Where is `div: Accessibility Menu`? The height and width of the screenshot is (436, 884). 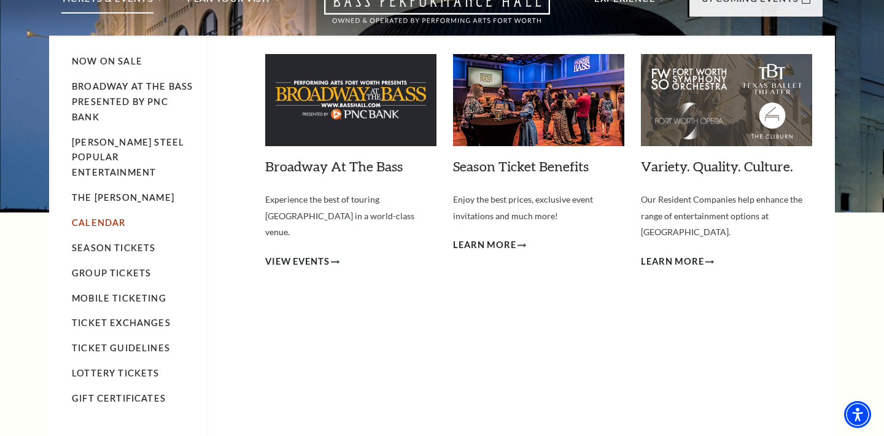
div: Accessibility Menu is located at coordinates (858, 415).